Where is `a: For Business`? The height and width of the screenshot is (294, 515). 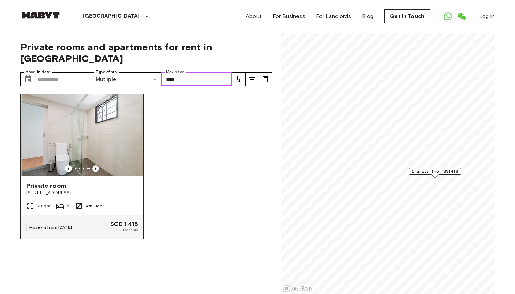 a: For Business is located at coordinates (289, 16).